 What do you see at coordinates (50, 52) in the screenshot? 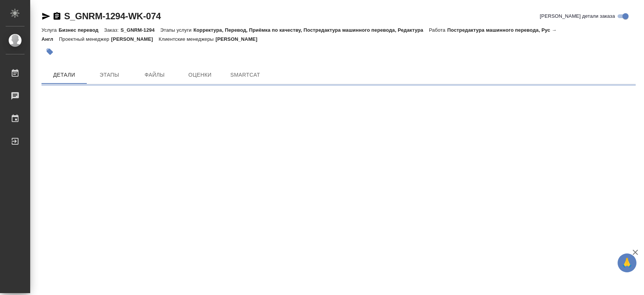
I see `button: Добавить тэг` at bounding box center [50, 52].